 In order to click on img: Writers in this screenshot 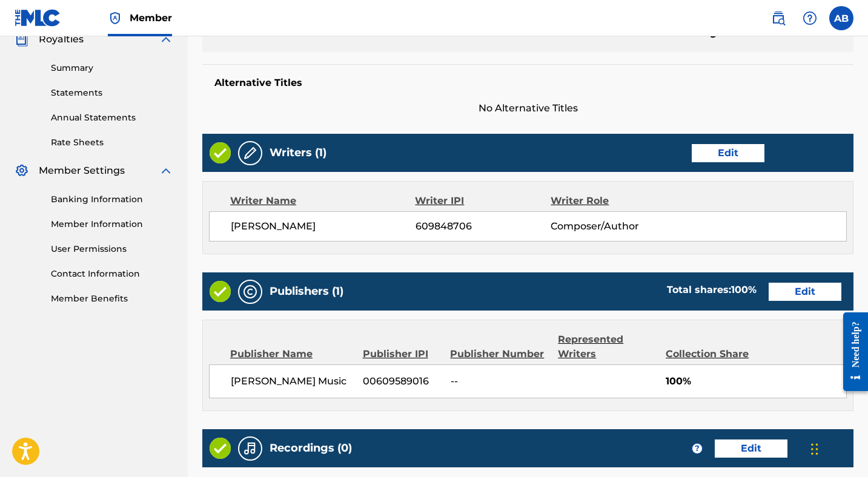, I will do `click(251, 153)`.